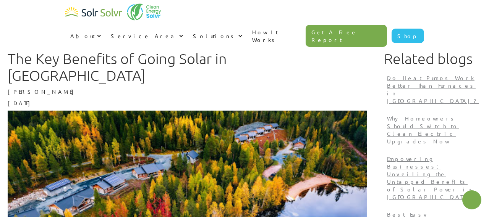  I want to click on a: How It Works, so click(276, 36).